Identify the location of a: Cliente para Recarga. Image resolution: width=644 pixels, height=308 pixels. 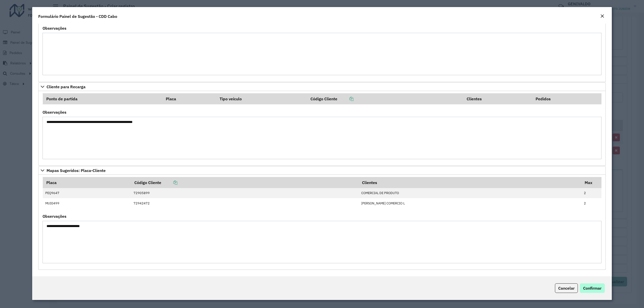
(322, 87).